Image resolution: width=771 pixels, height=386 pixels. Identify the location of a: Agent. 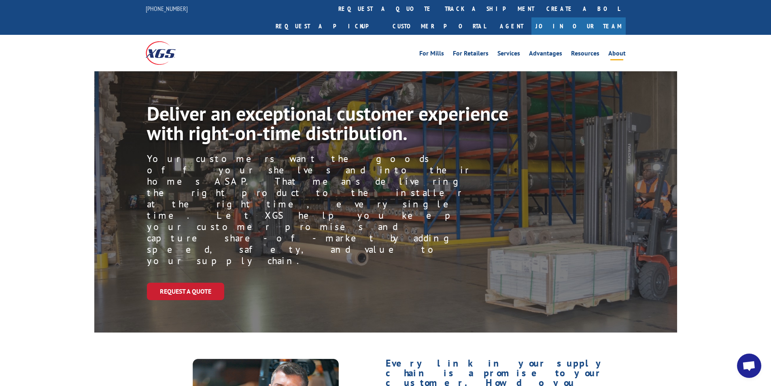
(512, 26).